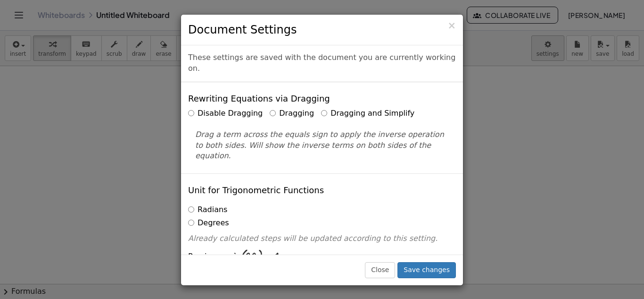  I want to click on h4: Rewriting Equations via Dragging, so click(259, 99).